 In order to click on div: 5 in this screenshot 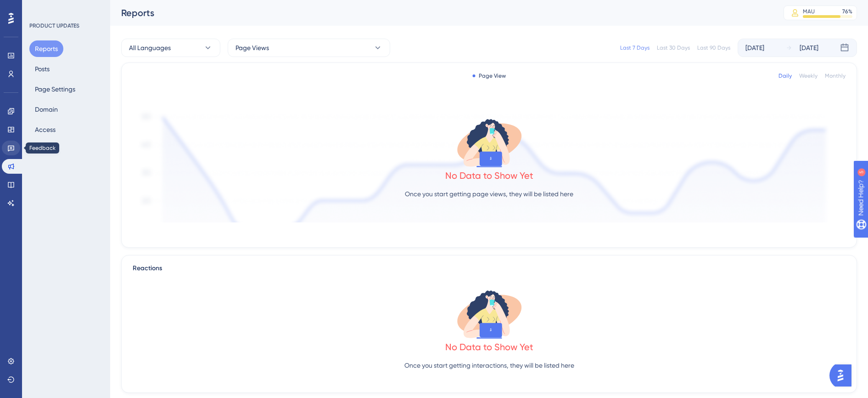, I will do `click(65, 8)`.